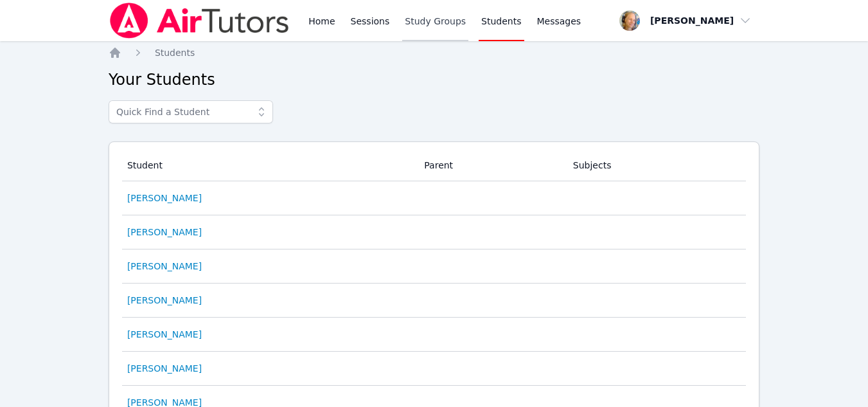 Image resolution: width=868 pixels, height=407 pixels. Describe the element at coordinates (269, 165) in the screenshot. I see `th: Student` at that location.